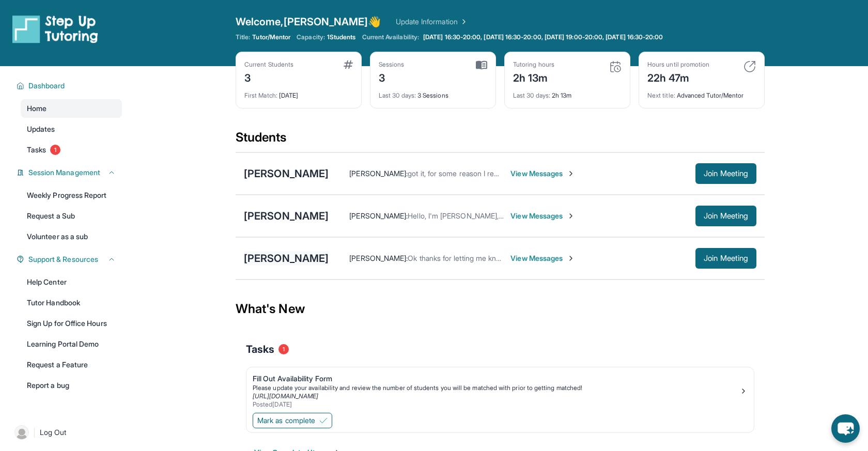 The width and height of the screenshot is (868, 451). What do you see at coordinates (845, 428) in the screenshot?
I see `button: chat-button` at bounding box center [845, 428].